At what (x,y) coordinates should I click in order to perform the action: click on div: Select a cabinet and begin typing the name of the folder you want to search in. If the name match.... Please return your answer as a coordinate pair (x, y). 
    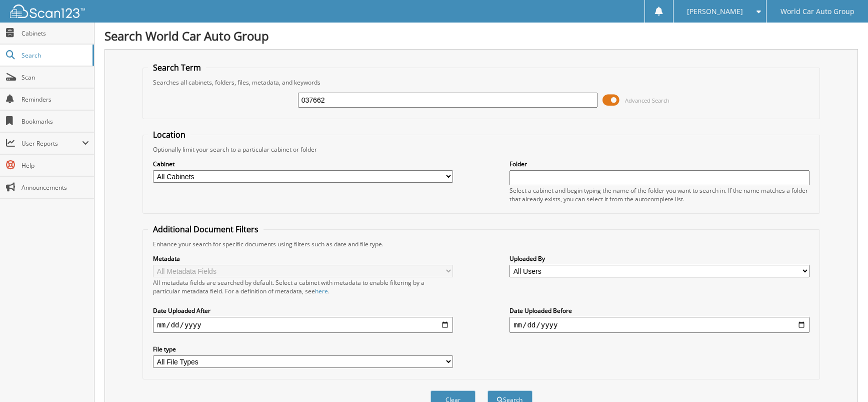
    Looking at the image, I should click on (659, 194).